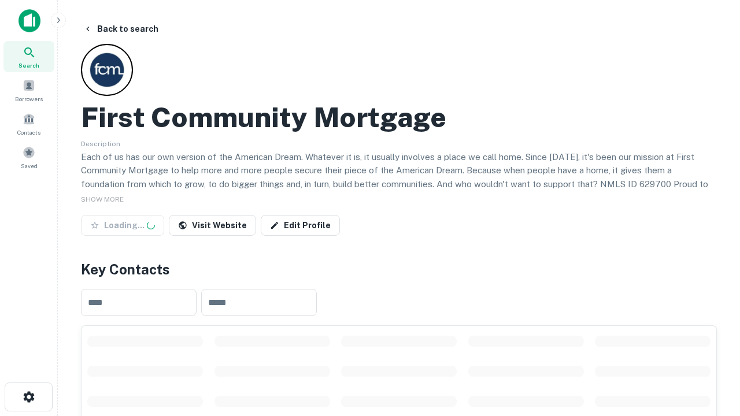  What do you see at coordinates (300, 226) in the screenshot?
I see `a: Edit Profile` at bounding box center [300, 226].